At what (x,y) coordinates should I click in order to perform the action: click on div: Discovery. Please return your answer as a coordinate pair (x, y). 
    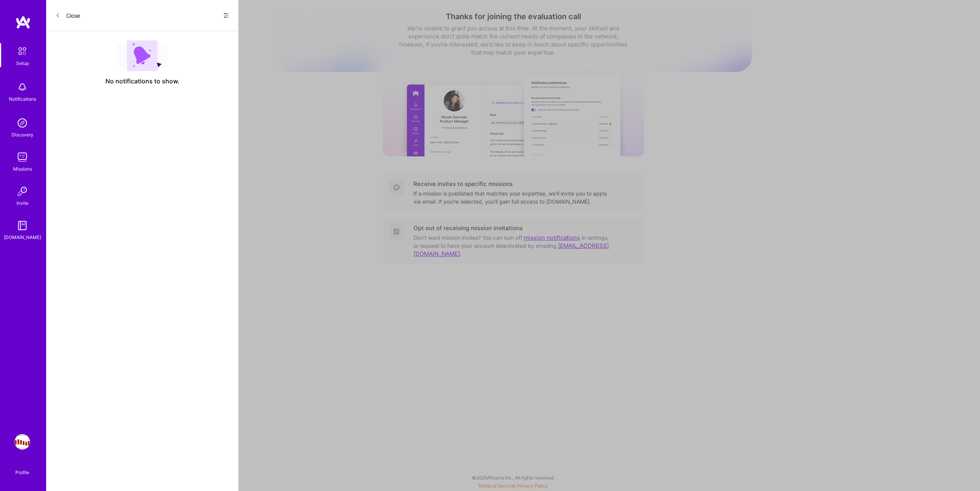
    Looking at the image, I should click on (22, 134).